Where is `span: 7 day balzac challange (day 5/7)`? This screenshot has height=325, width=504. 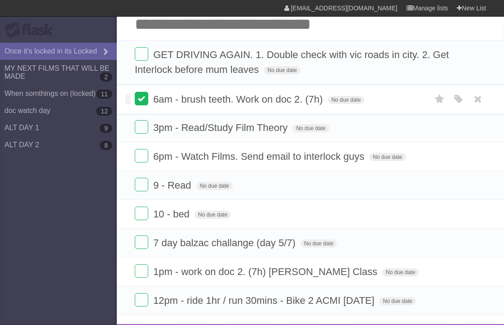
span: 7 day balzac challange (day 5/7) is located at coordinates (226, 242).